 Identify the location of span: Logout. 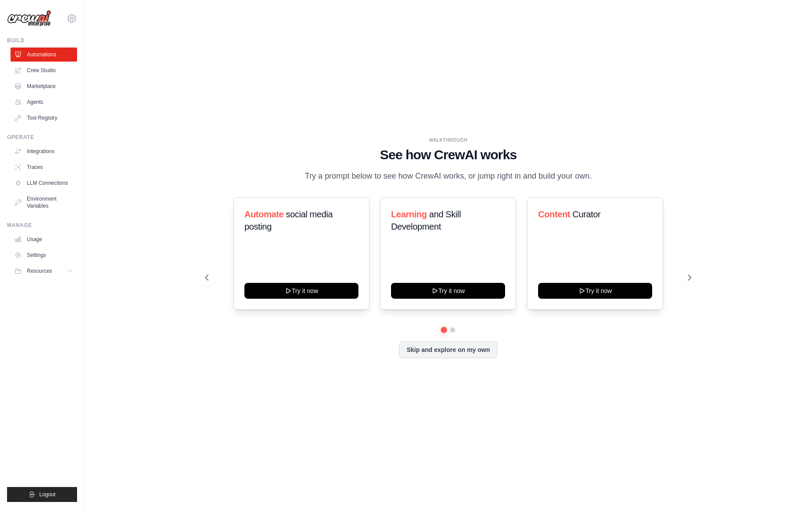
(47, 495).